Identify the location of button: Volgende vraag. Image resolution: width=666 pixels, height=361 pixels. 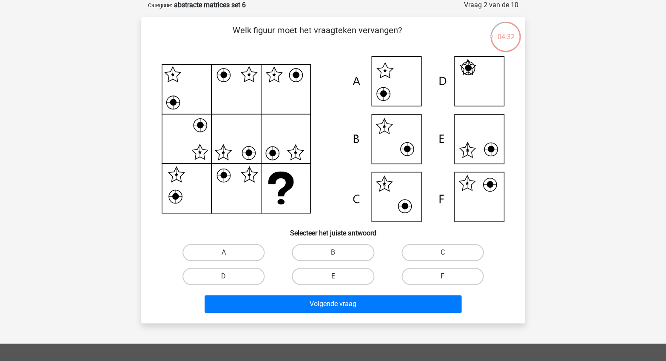
(333, 304).